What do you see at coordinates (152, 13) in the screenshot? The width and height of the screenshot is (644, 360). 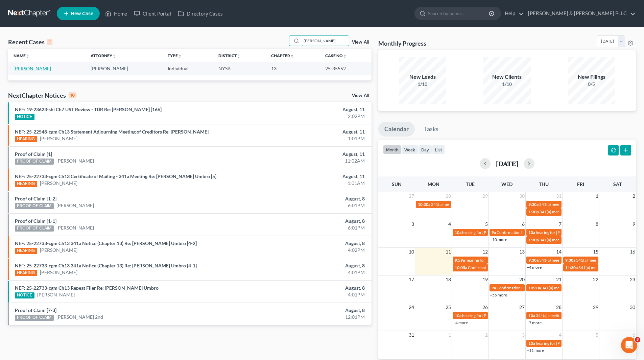 I see `a: Client Portal` at bounding box center [152, 13].